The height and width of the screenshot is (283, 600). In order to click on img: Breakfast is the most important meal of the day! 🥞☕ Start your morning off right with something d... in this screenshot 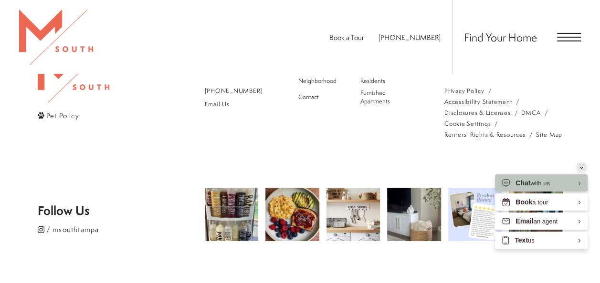, I will do `click(292, 215)`.